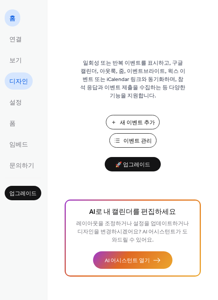 The height and width of the screenshot is (300, 218). I want to click on a: 폼, so click(12, 123).